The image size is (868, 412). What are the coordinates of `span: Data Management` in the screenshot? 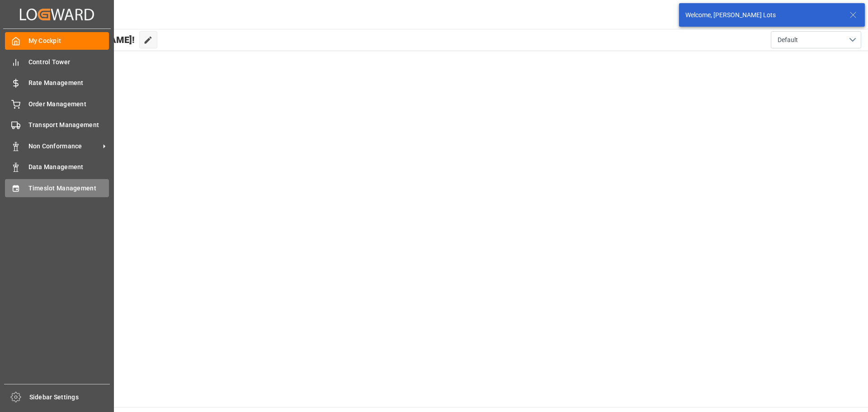 It's located at (69, 167).